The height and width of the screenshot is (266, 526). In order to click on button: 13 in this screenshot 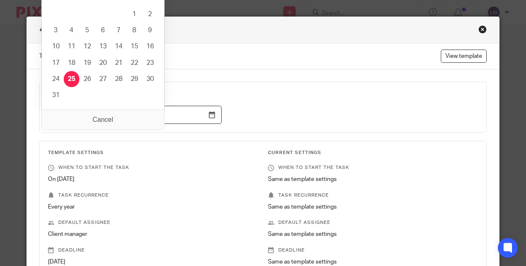, I will do `click(103, 46)`.